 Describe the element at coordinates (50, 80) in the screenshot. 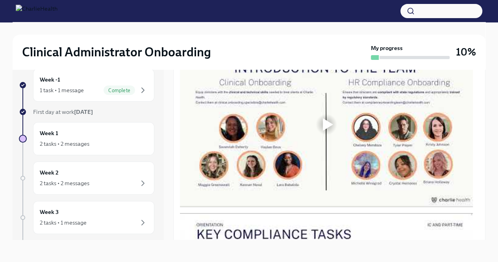

I see `h6: Week -1` at that location.